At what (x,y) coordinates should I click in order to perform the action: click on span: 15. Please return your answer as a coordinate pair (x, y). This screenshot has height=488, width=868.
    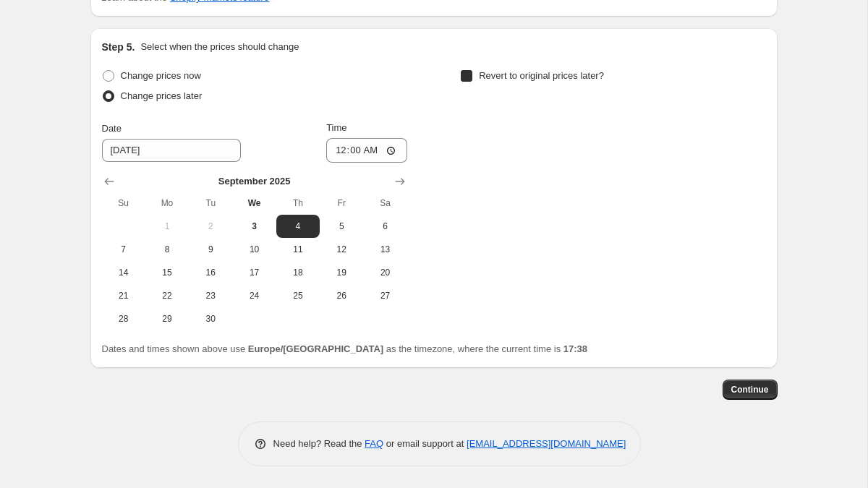
    Looking at the image, I should click on (167, 273).